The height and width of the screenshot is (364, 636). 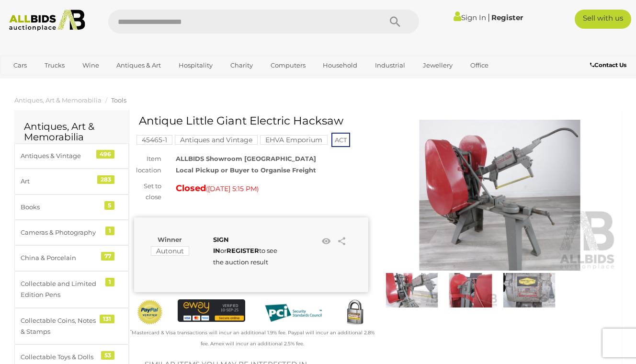 I want to click on a: Contact Us, so click(x=609, y=65).